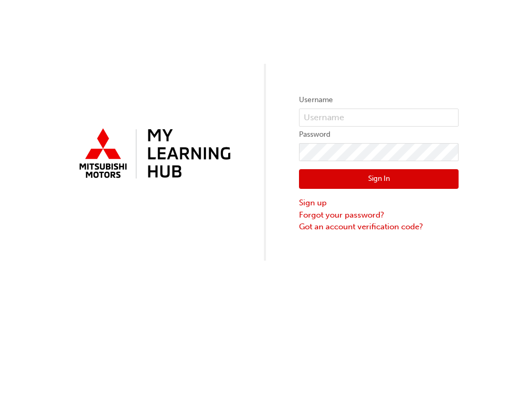 The height and width of the screenshot is (399, 532). What do you see at coordinates (379, 203) in the screenshot?
I see `a: Sign up` at bounding box center [379, 203].